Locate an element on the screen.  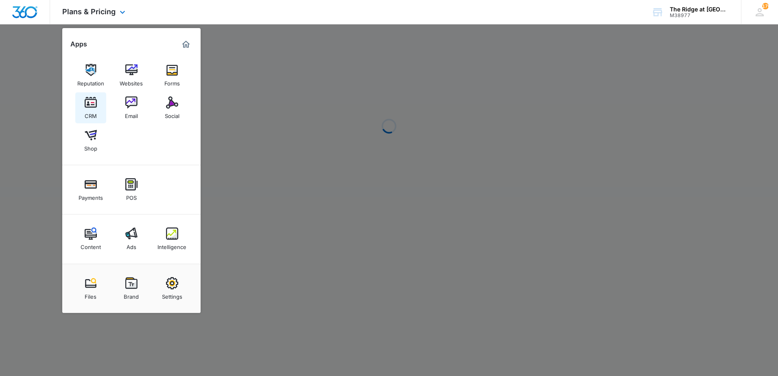
div: Email is located at coordinates (131, 114).